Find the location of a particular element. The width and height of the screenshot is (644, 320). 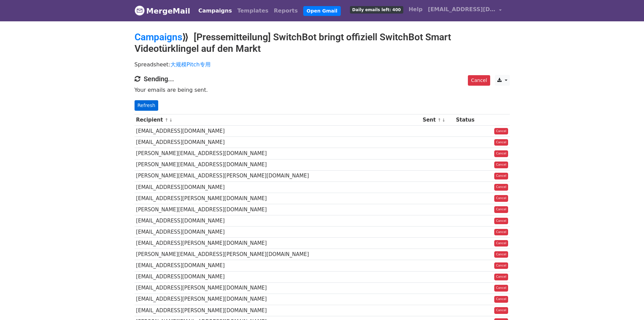

h4: Sending... is located at coordinates (322, 79).